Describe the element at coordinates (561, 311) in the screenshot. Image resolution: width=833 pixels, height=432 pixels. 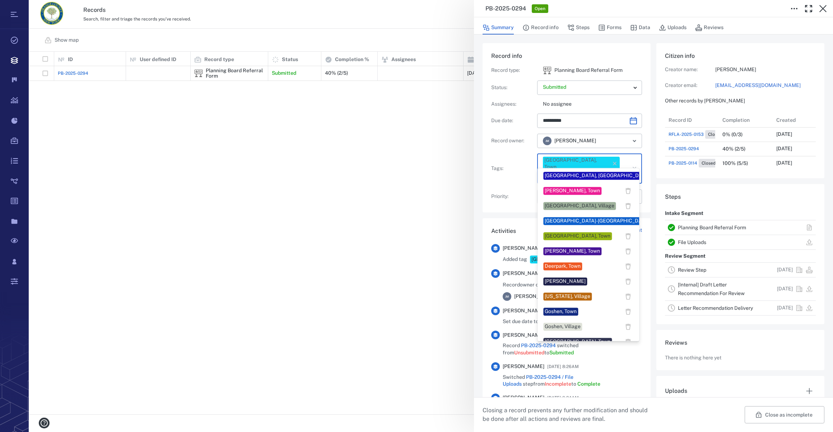
I see `div: Goshen, Town` at that location.